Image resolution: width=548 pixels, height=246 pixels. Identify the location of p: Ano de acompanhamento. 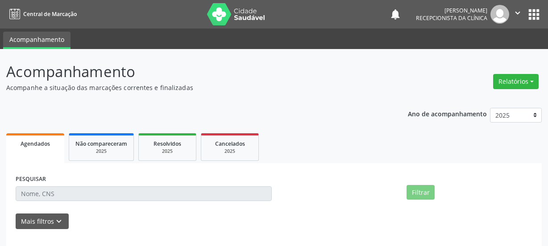
(447, 113).